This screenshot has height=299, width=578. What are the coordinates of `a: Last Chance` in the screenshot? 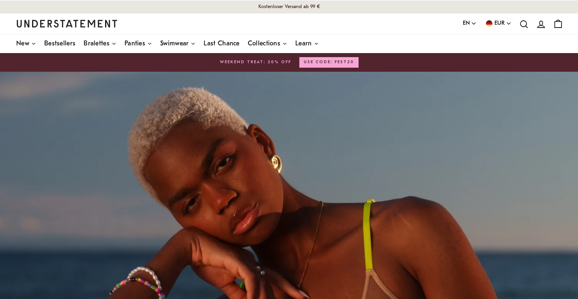 It's located at (221, 44).